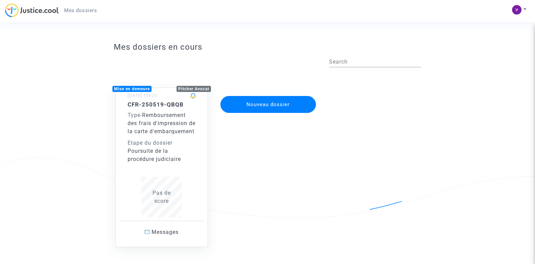 The image size is (535, 264). I want to click on h5: CFR-250519-QBQB, so click(162, 104).